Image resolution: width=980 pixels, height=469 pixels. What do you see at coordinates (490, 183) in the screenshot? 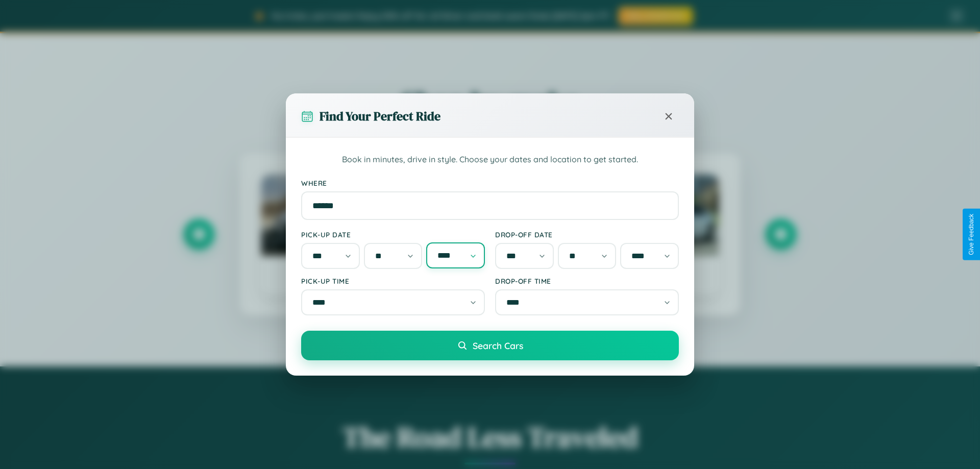
I see `label: Where` at bounding box center [490, 183].